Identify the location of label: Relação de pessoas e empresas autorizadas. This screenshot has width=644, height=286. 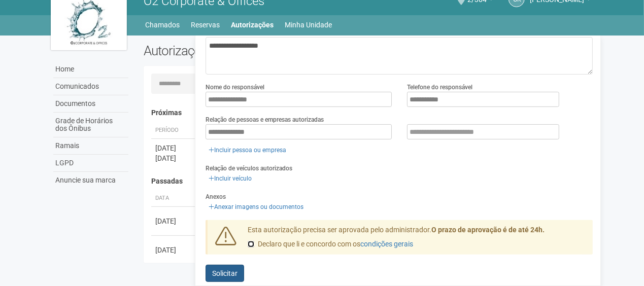
(265, 120).